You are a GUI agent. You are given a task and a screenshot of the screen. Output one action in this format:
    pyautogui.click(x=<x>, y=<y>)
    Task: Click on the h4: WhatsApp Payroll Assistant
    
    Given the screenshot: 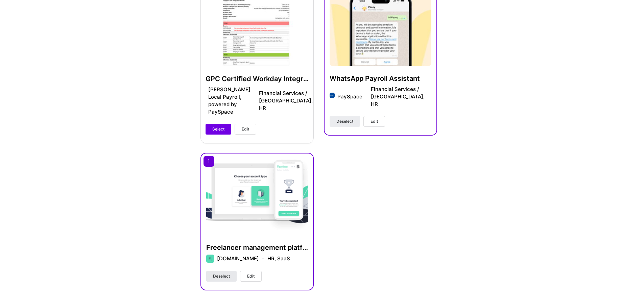 What is the action you would take?
    pyautogui.click(x=380, y=79)
    